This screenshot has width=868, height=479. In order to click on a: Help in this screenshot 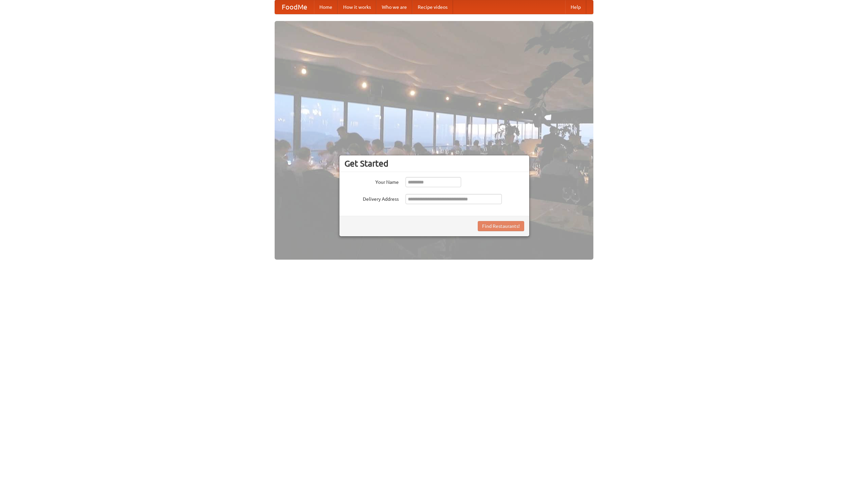, I will do `click(575, 7)`.